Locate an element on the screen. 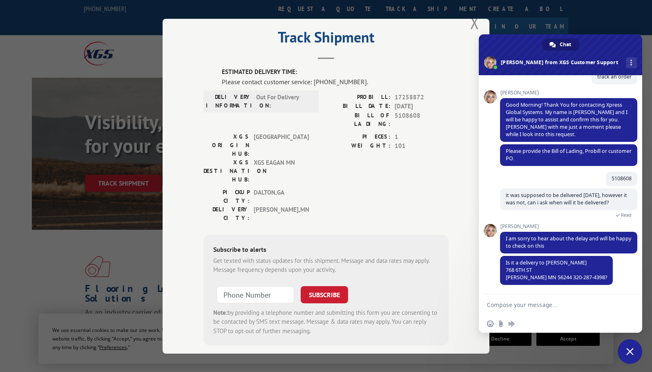 The image size is (652, 372). button: Close modal is located at coordinates (475, 22).